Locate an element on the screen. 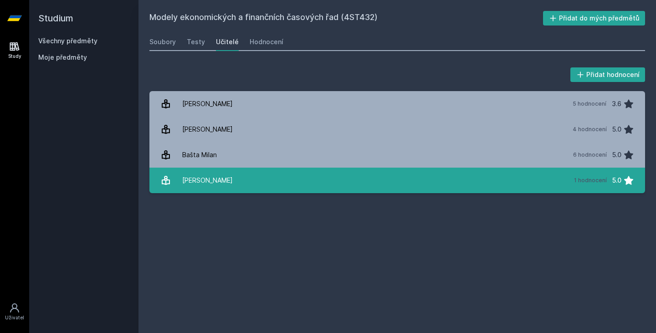  a: Uživatel is located at coordinates (15, 312).